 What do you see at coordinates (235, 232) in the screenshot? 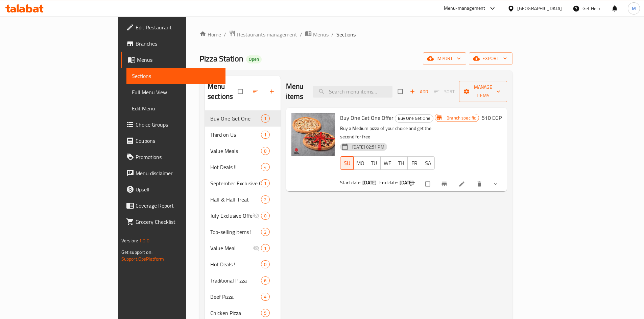
I see `span: Top-selling items !` at bounding box center [235, 232].